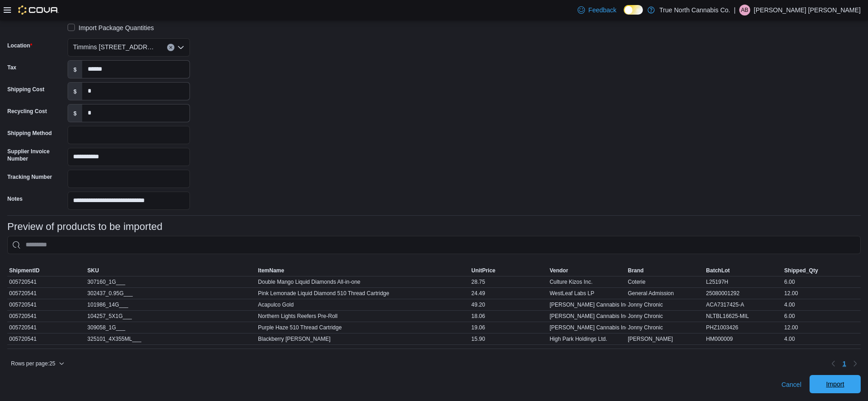 The height and width of the screenshot is (401, 868). Describe the element at coordinates (587, 339) in the screenshot. I see `div: High Park Holdings Ltd.` at that location.